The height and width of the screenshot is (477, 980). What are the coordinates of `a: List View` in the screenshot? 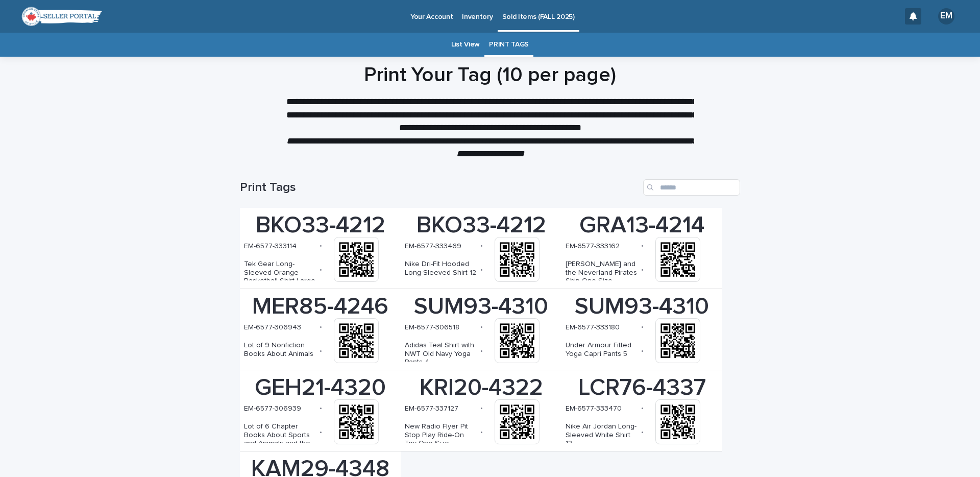 It's located at (465, 45).